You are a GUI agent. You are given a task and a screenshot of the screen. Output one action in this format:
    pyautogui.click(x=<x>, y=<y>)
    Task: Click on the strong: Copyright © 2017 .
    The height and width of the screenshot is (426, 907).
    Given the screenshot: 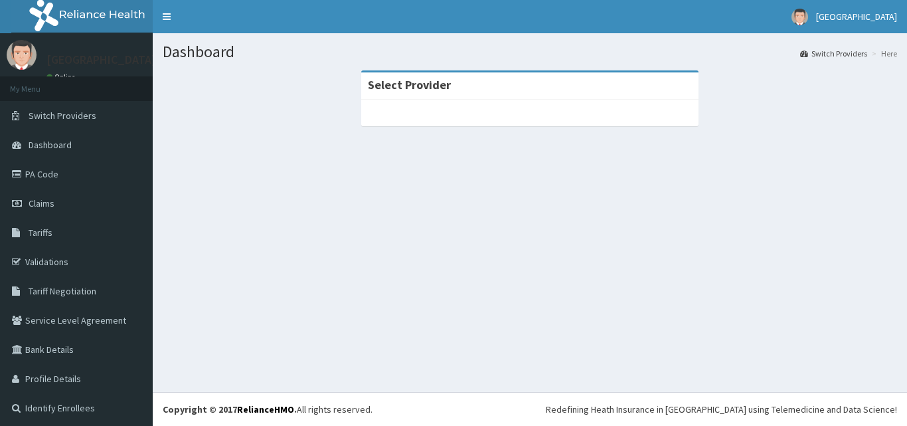 What is the action you would take?
    pyautogui.click(x=230, y=409)
    